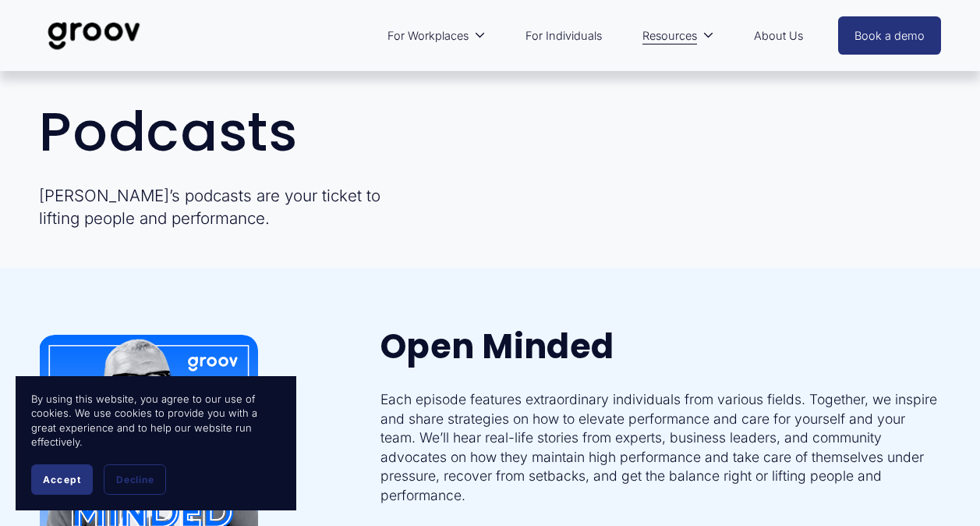 The image size is (980, 526). I want to click on button: Decline, so click(135, 479).